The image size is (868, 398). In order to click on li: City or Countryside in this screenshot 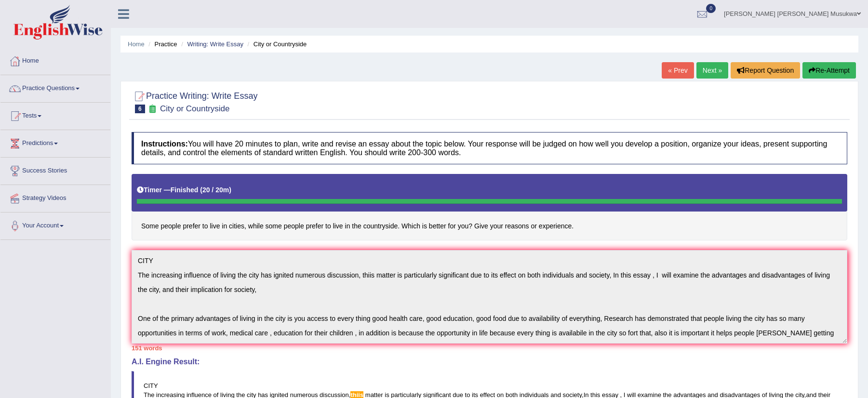, I will do `click(276, 44)`.